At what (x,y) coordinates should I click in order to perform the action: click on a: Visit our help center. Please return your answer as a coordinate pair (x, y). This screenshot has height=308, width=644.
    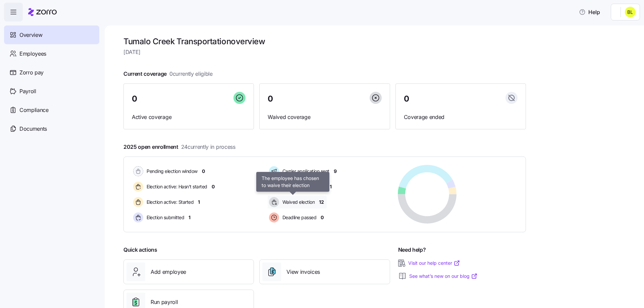
    Looking at the image, I should click on (434, 263).